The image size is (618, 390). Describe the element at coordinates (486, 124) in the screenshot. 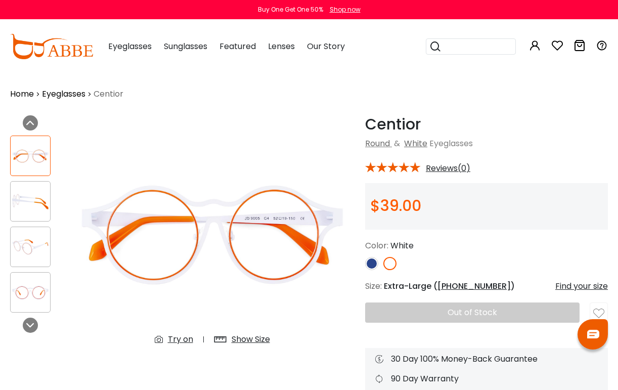

I see `h1: Centior` at that location.